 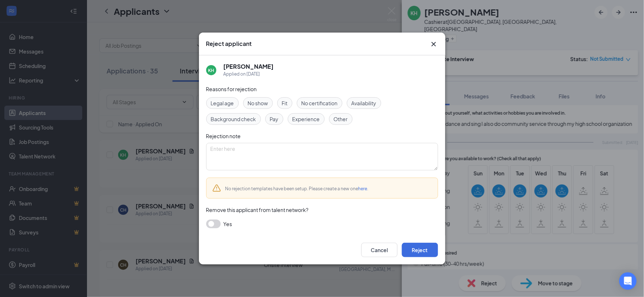 I want to click on span: Reasons for rejection, so click(x=232, y=89).